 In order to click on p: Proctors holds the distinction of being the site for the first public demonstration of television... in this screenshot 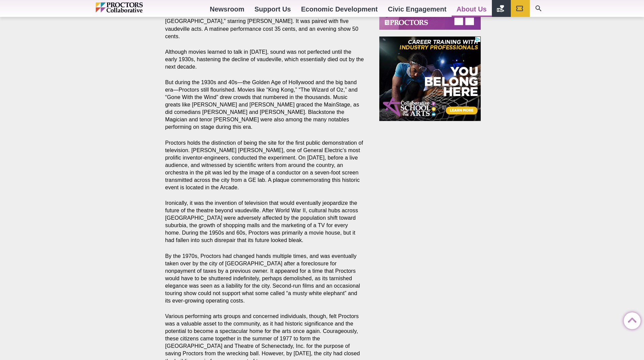, I will do `click(264, 165)`.